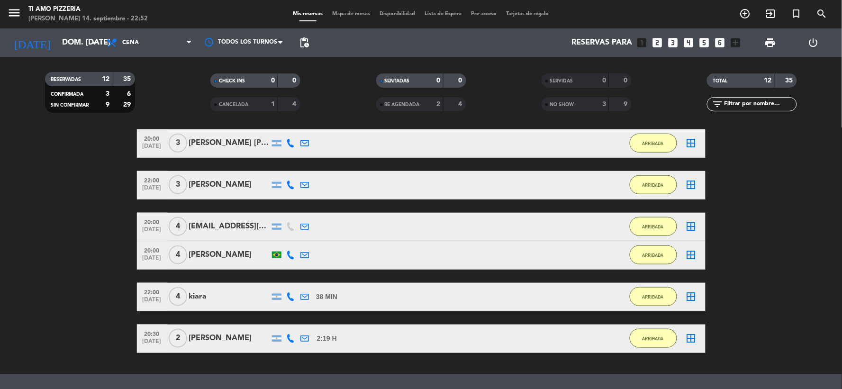  What do you see at coordinates (67, 94) in the screenshot?
I see `span: CONFIRMADA` at bounding box center [67, 94].